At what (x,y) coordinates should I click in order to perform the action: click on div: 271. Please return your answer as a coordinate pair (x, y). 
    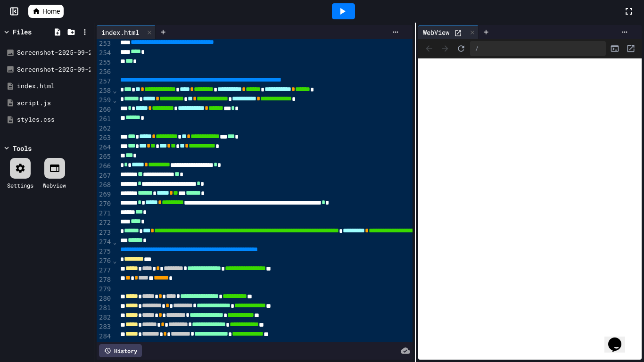
    Looking at the image, I should click on (104, 214).